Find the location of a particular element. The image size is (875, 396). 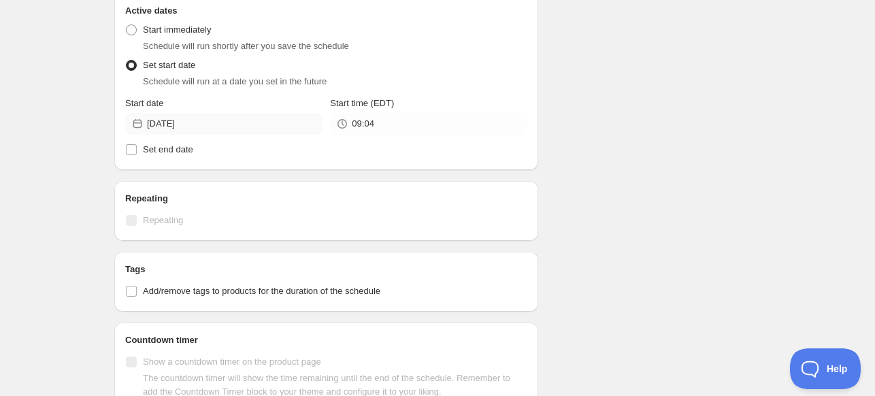

span: Repeating is located at coordinates (163, 220).